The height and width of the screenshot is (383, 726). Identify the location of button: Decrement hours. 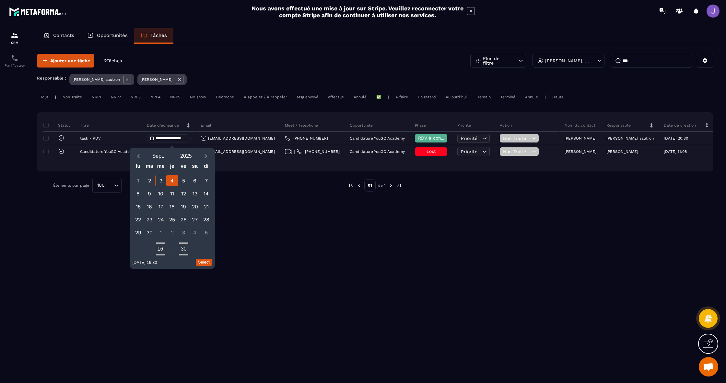
(160, 255).